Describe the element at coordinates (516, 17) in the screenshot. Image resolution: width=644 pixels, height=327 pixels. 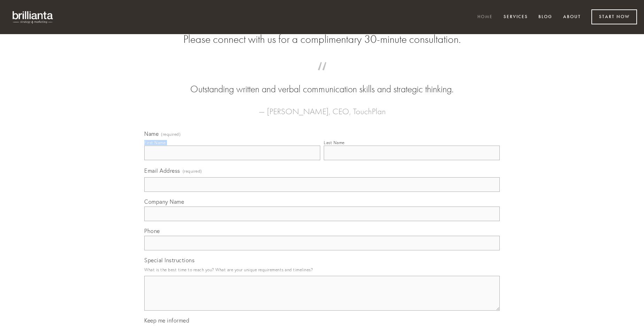
I see `a: Services` at that location.